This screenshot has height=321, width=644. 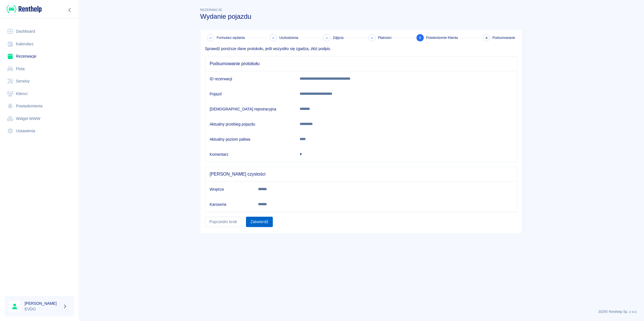 What do you see at coordinates (229, 205) in the screenshot?
I see `h6: Karoseria` at bounding box center [229, 205].